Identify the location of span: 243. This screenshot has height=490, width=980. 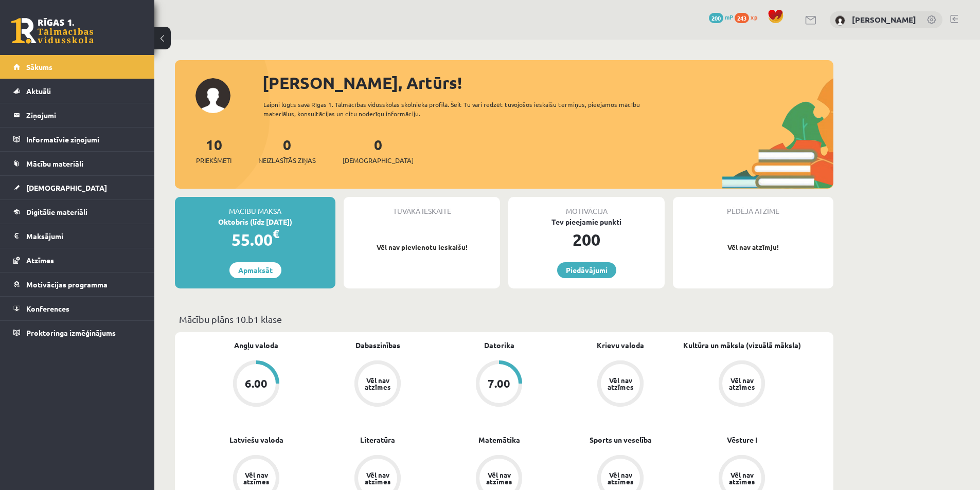
(742, 18).